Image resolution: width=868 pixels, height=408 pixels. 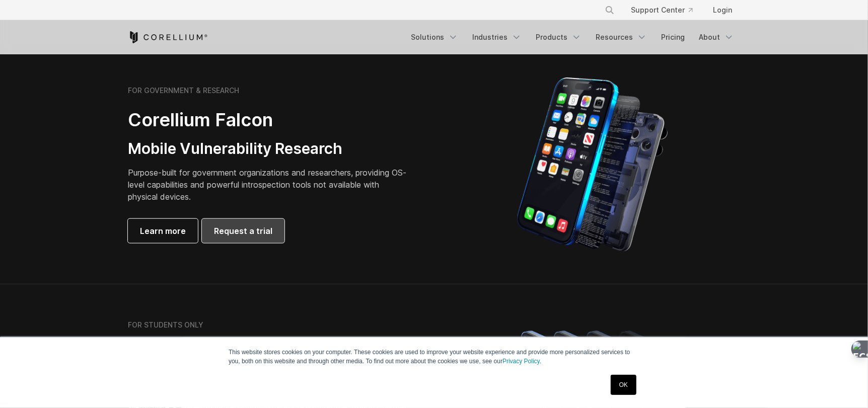 What do you see at coordinates (610, 10) in the screenshot?
I see `button: Search` at bounding box center [610, 10].